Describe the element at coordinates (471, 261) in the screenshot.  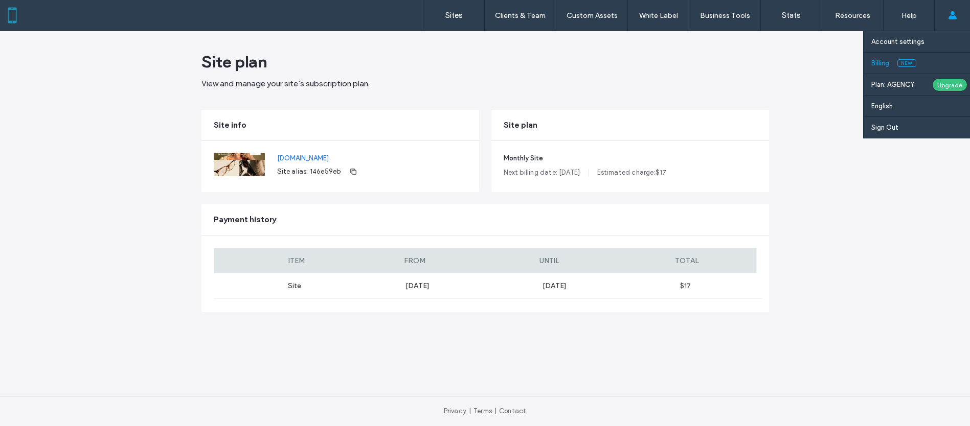
I see `label: FROM` at that location.